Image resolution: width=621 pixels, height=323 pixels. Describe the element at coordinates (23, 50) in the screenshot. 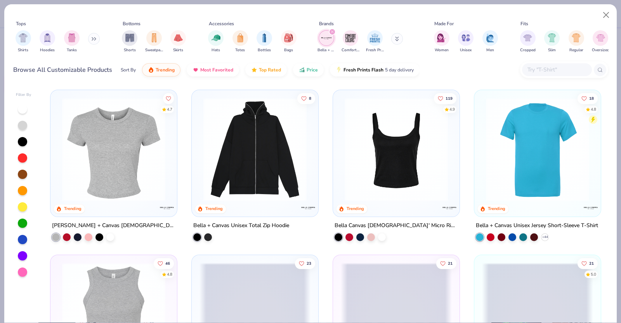

I see `span: Shirts` at that location.